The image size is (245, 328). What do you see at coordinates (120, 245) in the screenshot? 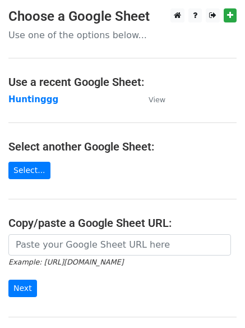
I see `input: Paste your Google Sheet URL here` at bounding box center [120, 245].